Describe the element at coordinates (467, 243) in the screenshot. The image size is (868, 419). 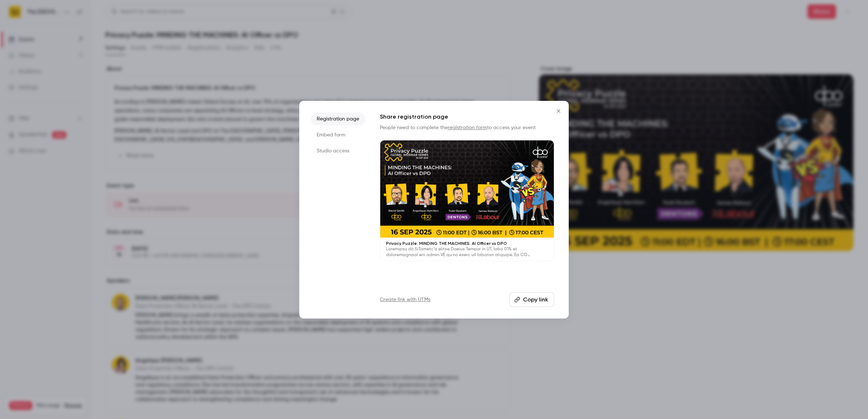
I see `p: Privacy Puzzle: MINDING THE MACHINES: AI Officer vs DPO` at that location.